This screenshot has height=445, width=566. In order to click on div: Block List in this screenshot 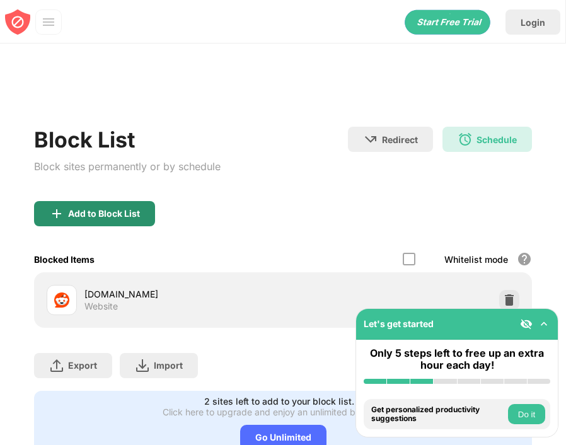, I will do `click(127, 139)`.